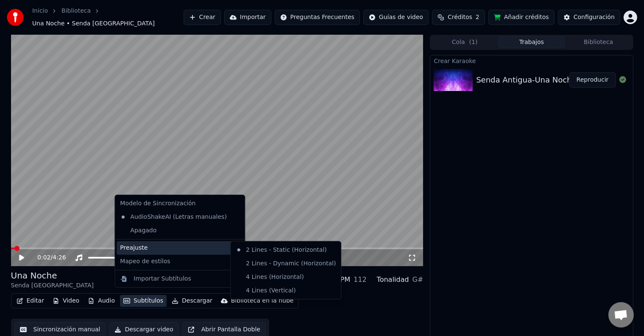 The width and height of the screenshot is (644, 336). Describe the element at coordinates (588, 17) in the screenshot. I see `button: Configuración` at that location.